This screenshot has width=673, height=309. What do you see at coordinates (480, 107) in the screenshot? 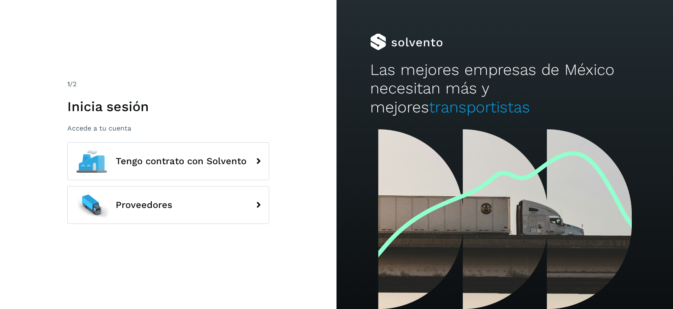
I see `span: transportistas` at bounding box center [480, 107].